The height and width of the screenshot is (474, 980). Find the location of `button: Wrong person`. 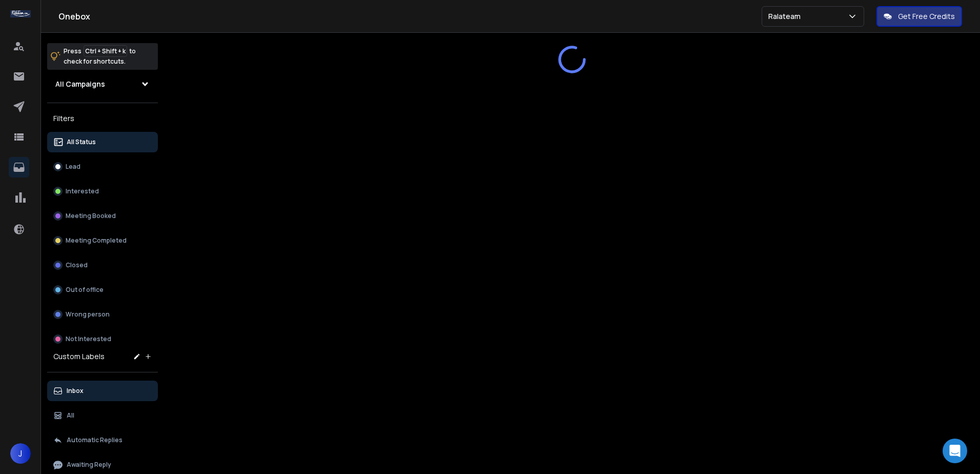

button: Wrong person is located at coordinates (102, 314).